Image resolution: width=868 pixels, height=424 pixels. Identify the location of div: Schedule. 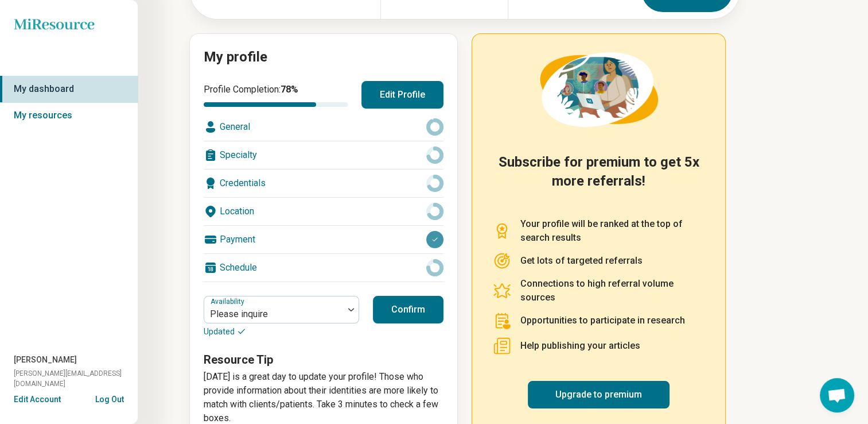
(323, 267).